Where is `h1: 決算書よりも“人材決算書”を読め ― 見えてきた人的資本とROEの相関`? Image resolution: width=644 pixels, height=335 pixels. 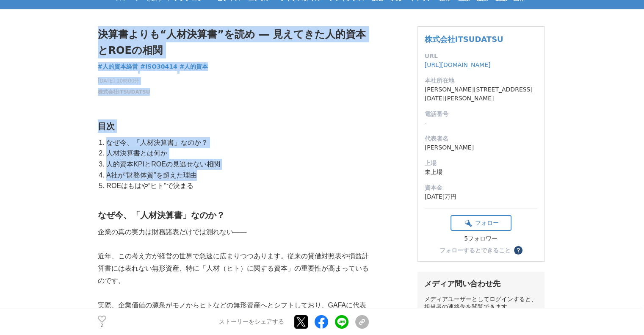
h1: 決算書よりも“人材決算書”を読め ― 見えてきた人的資本とROEの相関 is located at coordinates (234, 42).